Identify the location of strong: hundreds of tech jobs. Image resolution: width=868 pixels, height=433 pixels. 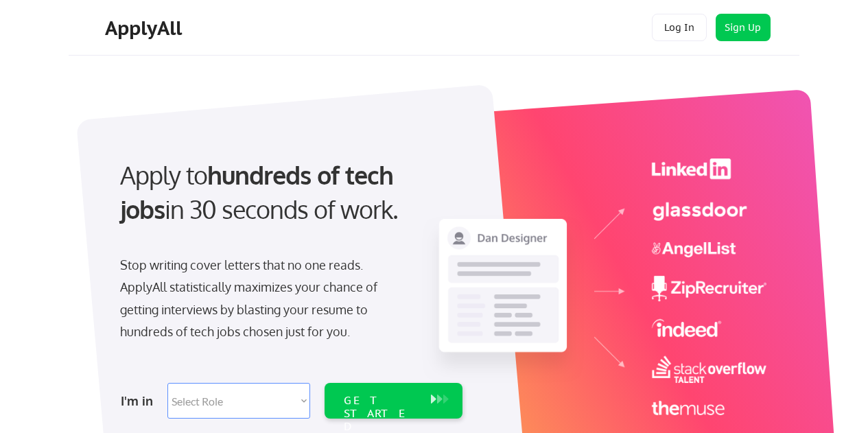
(259, 192).